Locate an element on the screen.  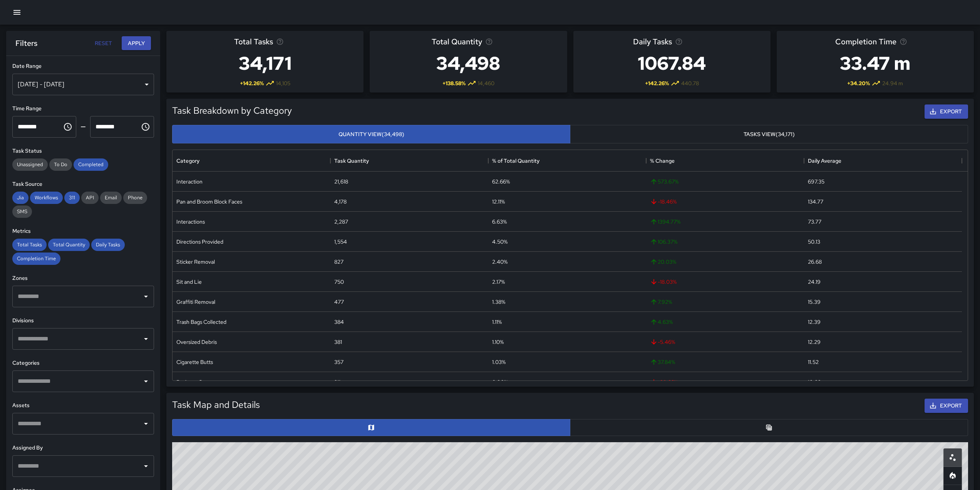
button: Tasks View(34,171) is located at coordinates (769, 134).